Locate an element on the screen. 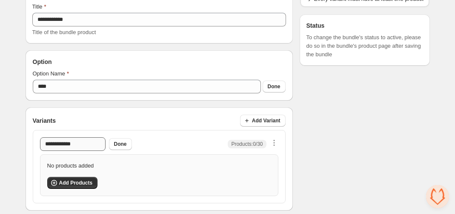 This screenshot has width=455, height=214. button: Add Products is located at coordinates (72, 183).